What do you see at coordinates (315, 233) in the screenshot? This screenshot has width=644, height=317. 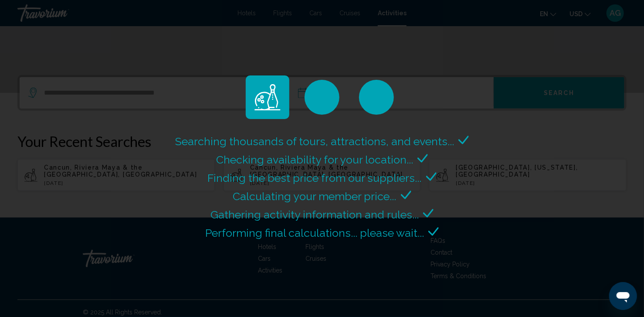 I see `span: Performing final calculations... please wait...` at bounding box center [315, 233].